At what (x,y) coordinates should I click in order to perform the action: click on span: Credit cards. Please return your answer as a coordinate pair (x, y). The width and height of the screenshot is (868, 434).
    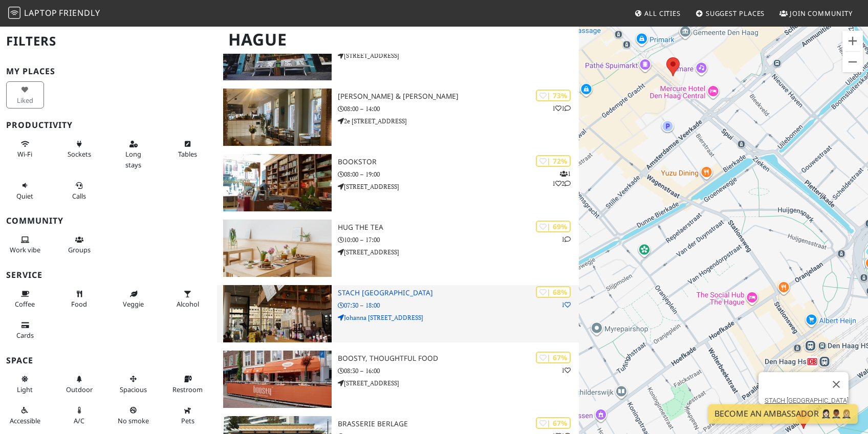
    Looking at the image, I should click on (25, 335).